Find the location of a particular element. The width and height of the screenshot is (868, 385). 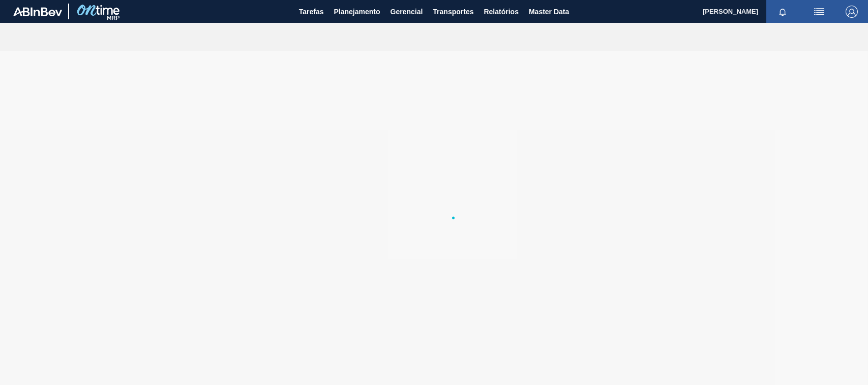

span: Transportes is located at coordinates (453, 12).